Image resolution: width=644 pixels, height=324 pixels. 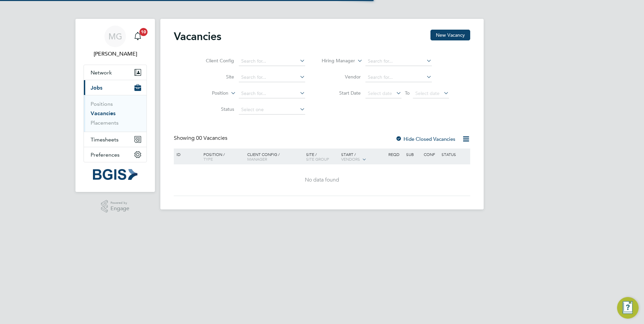 What do you see at coordinates (197, 36) in the screenshot?
I see `h2: Vacancies` at bounding box center [197, 36].